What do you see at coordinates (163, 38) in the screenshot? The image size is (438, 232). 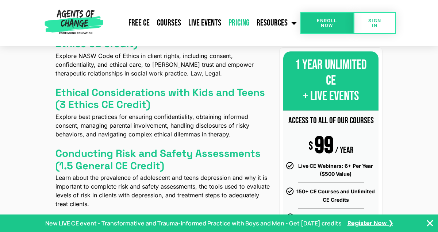 I see `h4: Client Rights and the Code of Ethics (1.5 Ethics CE Credit)` at bounding box center [163, 38].